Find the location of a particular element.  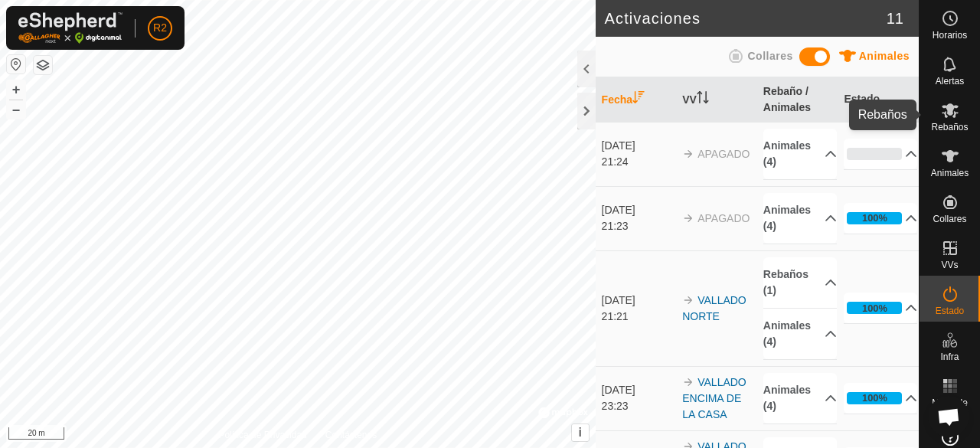

th: Estado is located at coordinates (878, 99).